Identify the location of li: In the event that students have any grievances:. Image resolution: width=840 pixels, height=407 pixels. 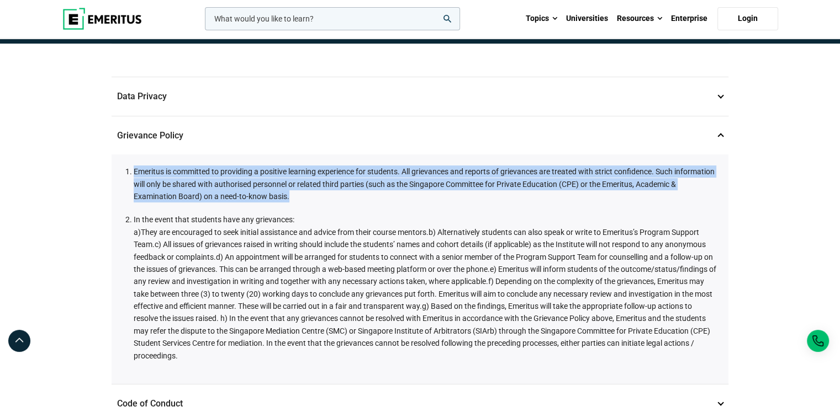
(425, 288).